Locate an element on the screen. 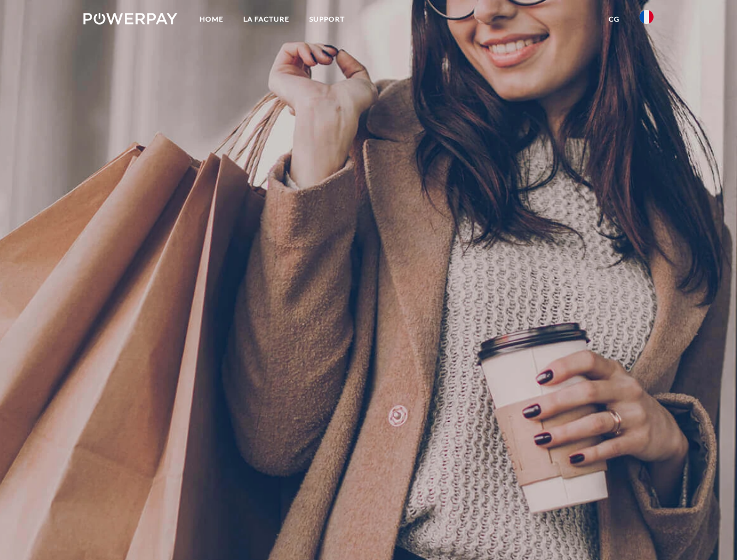 This screenshot has height=560, width=737. img: fr is located at coordinates (646, 17).